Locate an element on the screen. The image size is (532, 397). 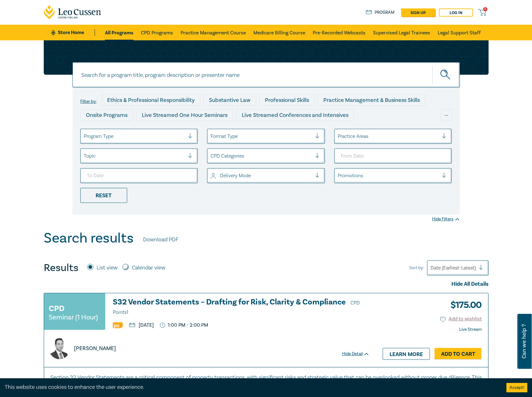
a: Learn more is located at coordinates (406, 354).